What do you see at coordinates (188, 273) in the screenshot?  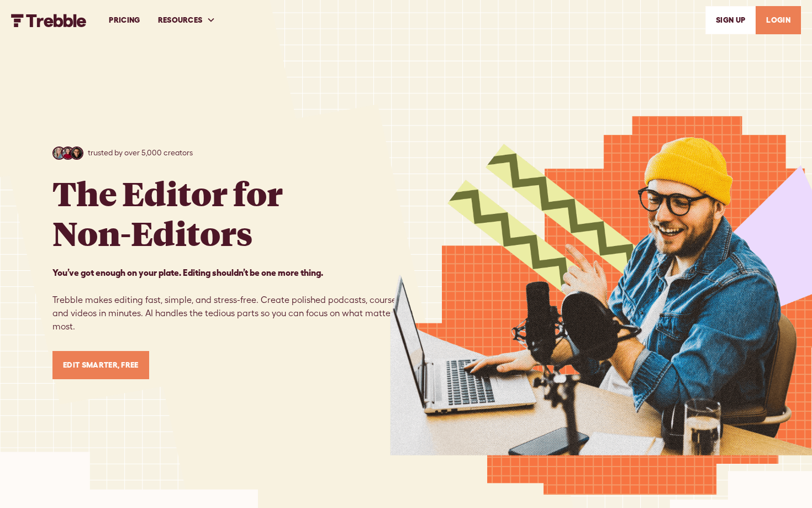 I see `strong: You’ve got enough on your plate. Editing shouldn’t be one more thing. ‍` at bounding box center [188, 273].